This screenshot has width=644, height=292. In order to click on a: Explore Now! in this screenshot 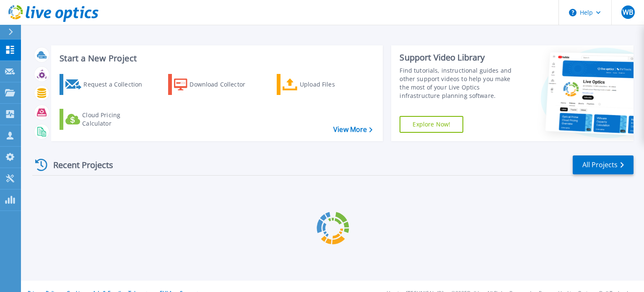, I will do `click(431, 124)`.